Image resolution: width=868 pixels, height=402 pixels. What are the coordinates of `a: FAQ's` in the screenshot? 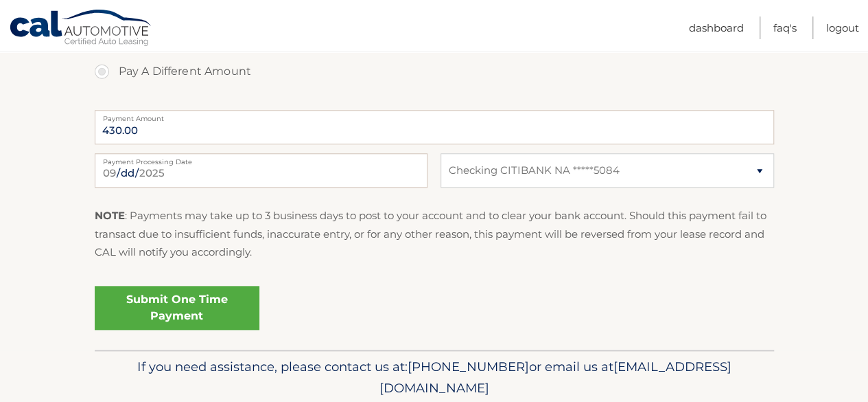 It's located at (785, 27).